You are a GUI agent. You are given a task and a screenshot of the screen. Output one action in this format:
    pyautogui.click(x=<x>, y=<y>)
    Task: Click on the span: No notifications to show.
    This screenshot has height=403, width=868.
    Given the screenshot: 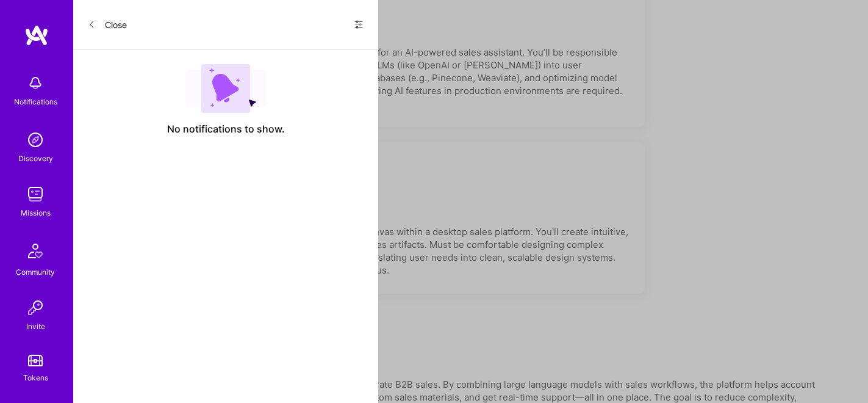 What is the action you would take?
    pyautogui.click(x=226, y=128)
    